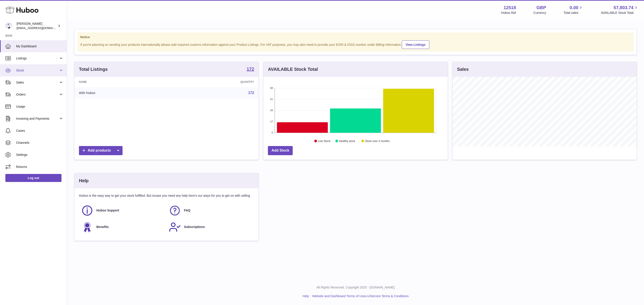  Describe the element at coordinates (510, 8) in the screenshot. I see `strong: 12518` at that location.